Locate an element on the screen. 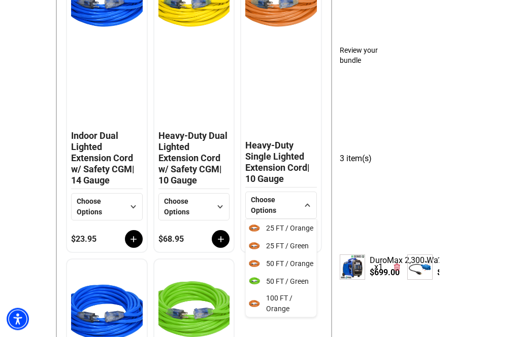 The image size is (520, 337). div: Heavy-Duty Single Lighted Extension Cord is located at coordinates (281, 164).